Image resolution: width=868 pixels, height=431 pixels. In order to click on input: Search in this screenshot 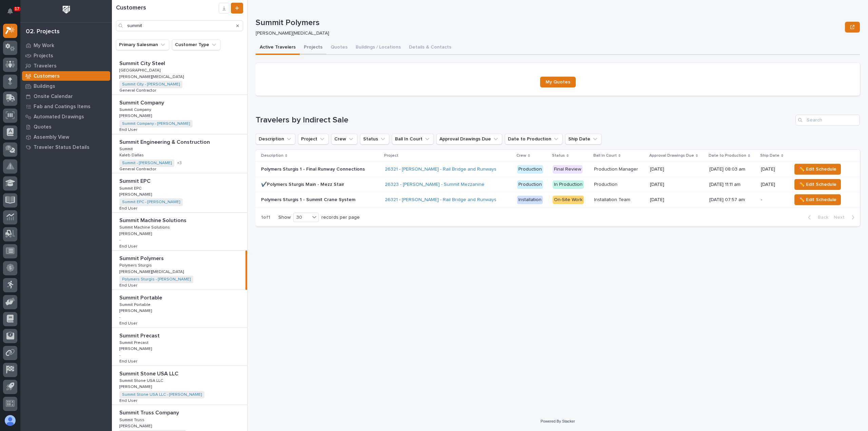, I will do `click(180, 25)`.